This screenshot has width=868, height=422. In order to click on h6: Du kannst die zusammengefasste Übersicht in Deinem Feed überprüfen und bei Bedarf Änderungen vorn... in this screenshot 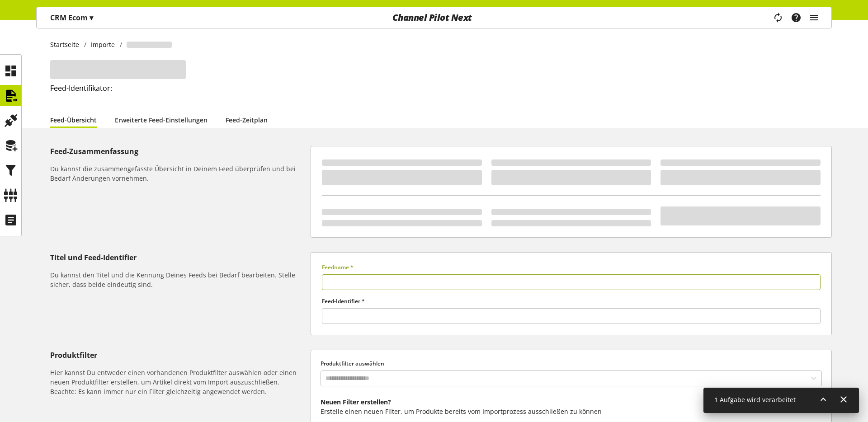, I will do `click(179, 174)`.